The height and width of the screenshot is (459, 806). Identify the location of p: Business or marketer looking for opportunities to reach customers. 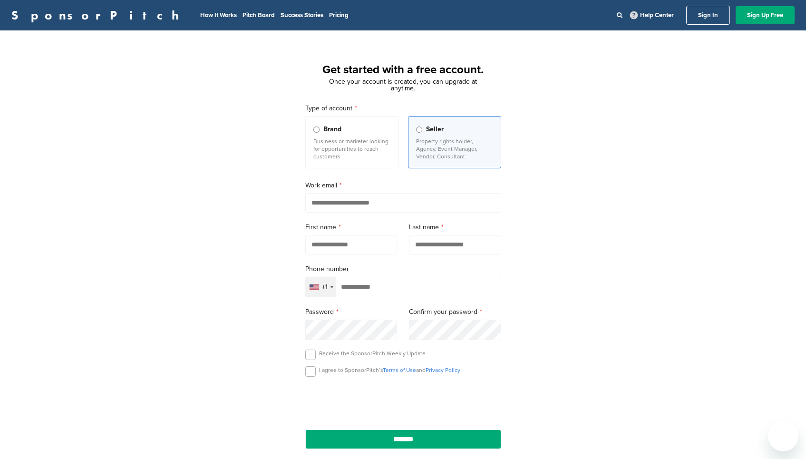
(352, 149).